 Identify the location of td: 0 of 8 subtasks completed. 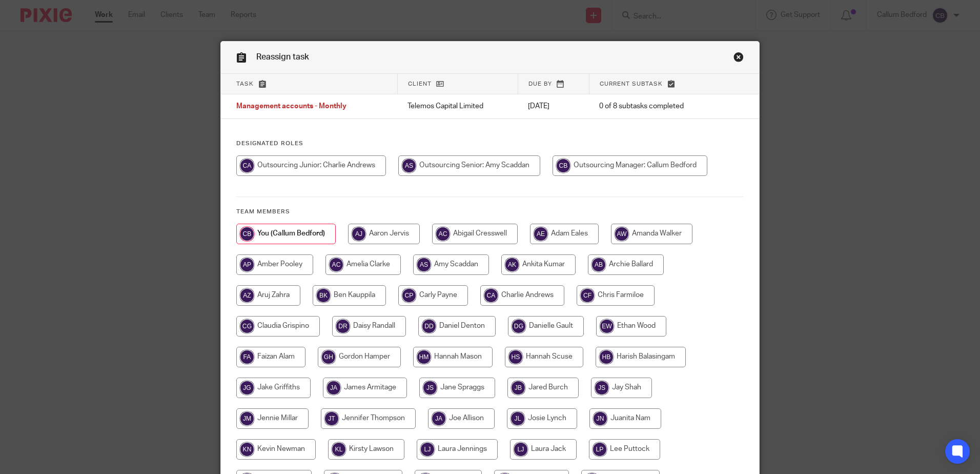
(654, 107).